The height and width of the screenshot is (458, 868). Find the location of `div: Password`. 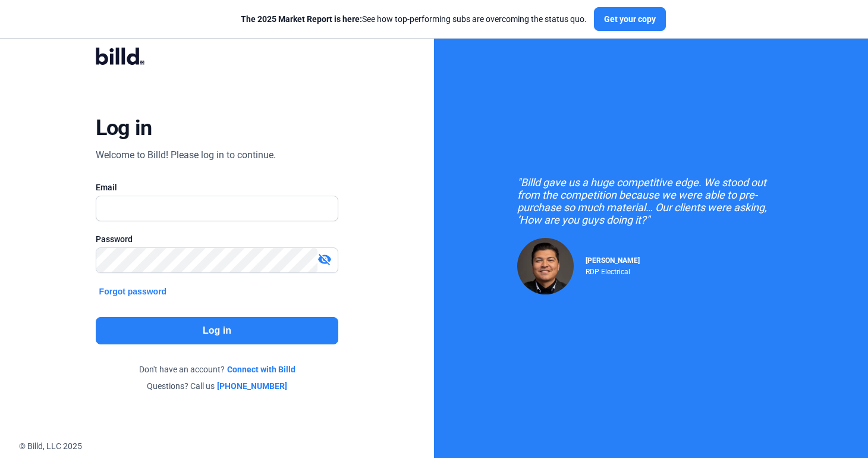

div: Password is located at coordinates (217, 239).